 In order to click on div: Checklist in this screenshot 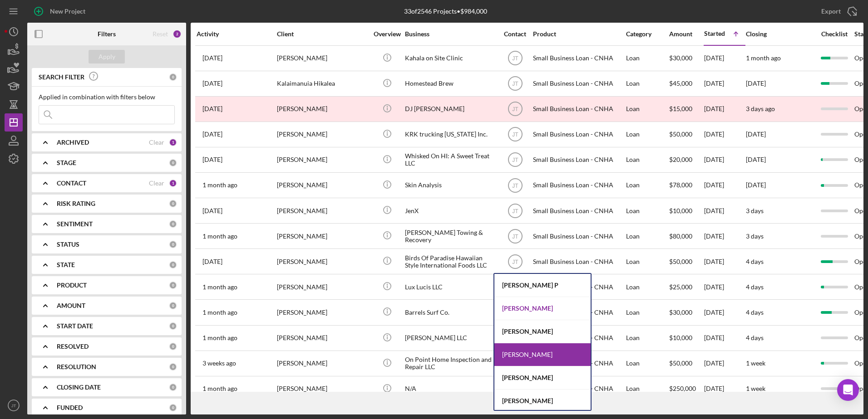, I will do `click(833, 34)`.